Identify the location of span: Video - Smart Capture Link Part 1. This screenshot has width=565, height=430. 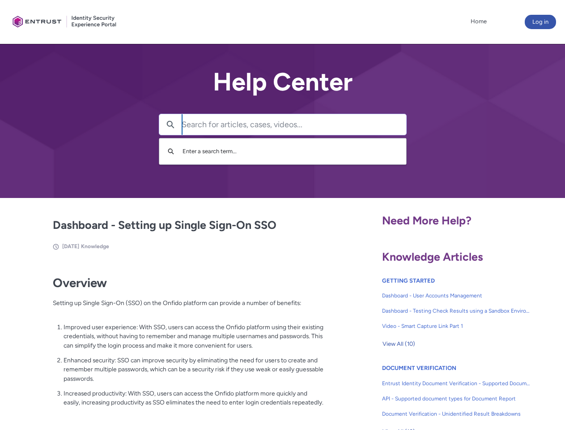
(457, 326).